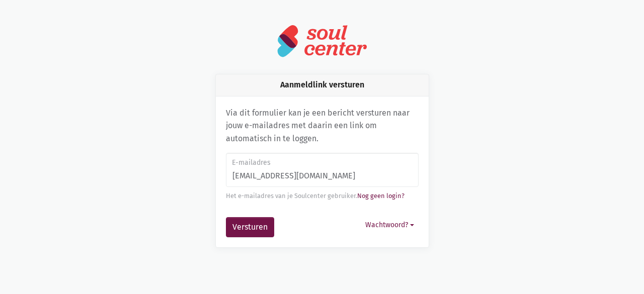 Image resolution: width=644 pixels, height=294 pixels. What do you see at coordinates (322, 125) in the screenshot?
I see `p: Via dit formulier kan je een bericht versturen naar jouw e-mailadres met daarin een link om autom...` at bounding box center [322, 125].